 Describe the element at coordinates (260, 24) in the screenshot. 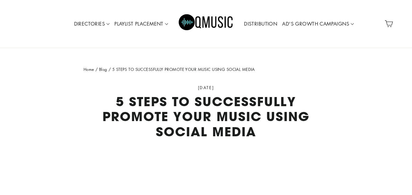

I see `a: DISTRIBUTION` at that location.